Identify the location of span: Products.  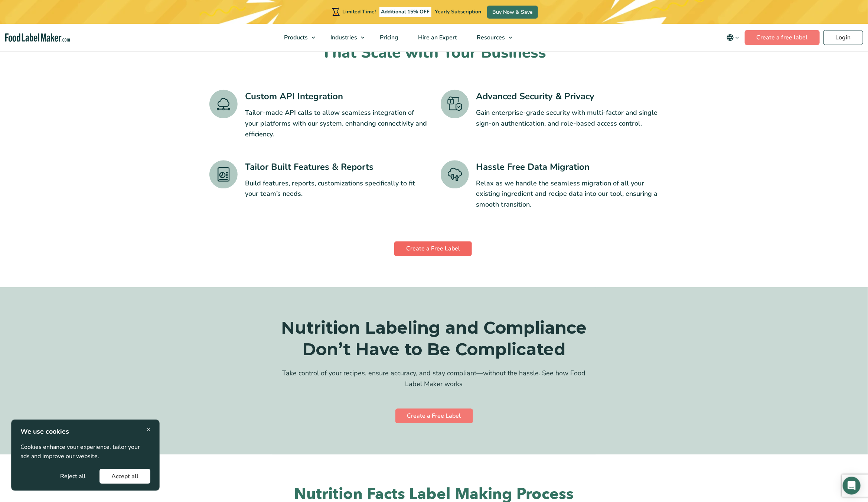
(296, 37).